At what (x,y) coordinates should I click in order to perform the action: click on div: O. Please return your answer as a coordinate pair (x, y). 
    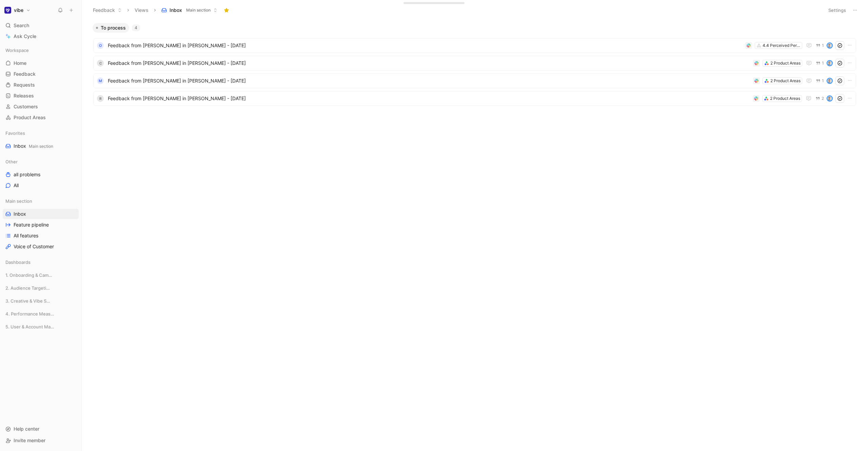
    Looking at the image, I should click on (100, 46).